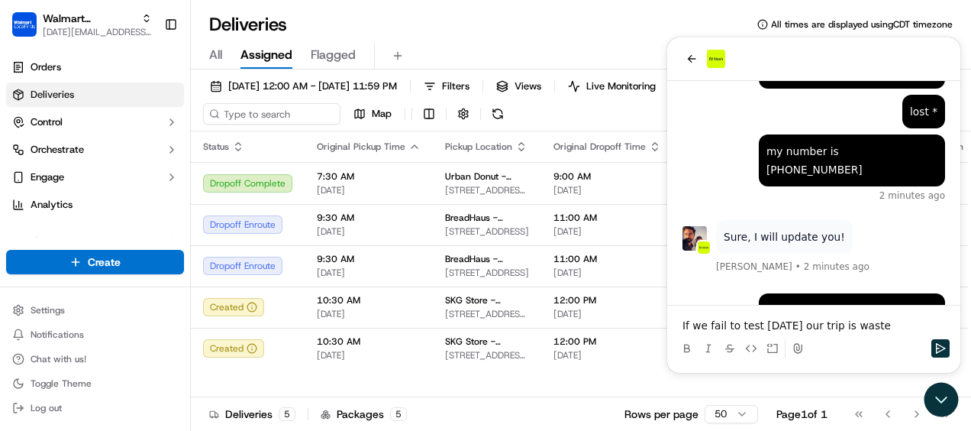  I want to click on div: Favorites, so click(95, 241).